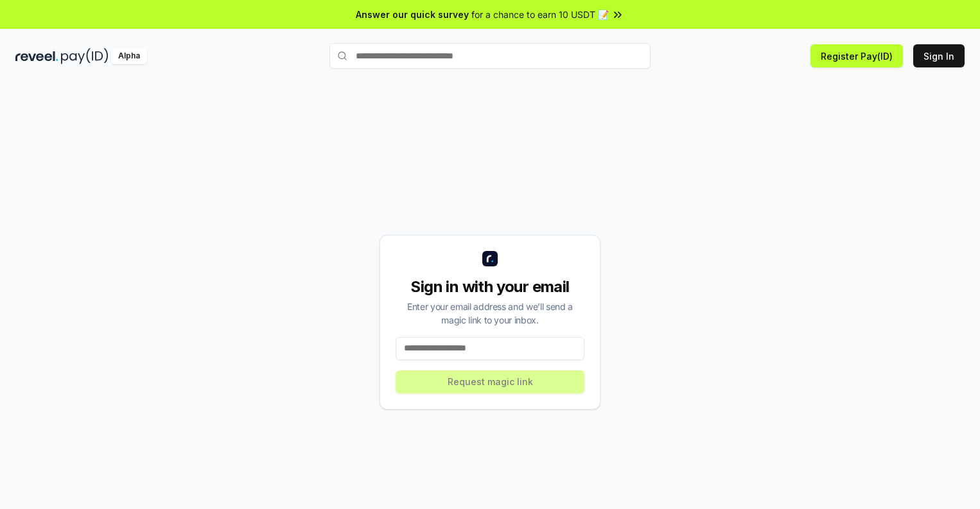 Image resolution: width=980 pixels, height=509 pixels. Describe the element at coordinates (490, 287) in the screenshot. I see `div: Sign in with your email` at that location.